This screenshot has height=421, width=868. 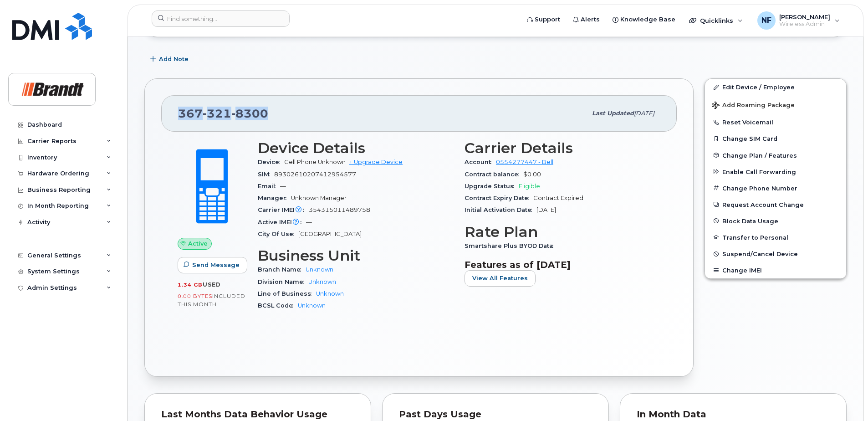 What do you see at coordinates (495, 414) in the screenshot?
I see `div: Past Days Usage` at bounding box center [495, 414].